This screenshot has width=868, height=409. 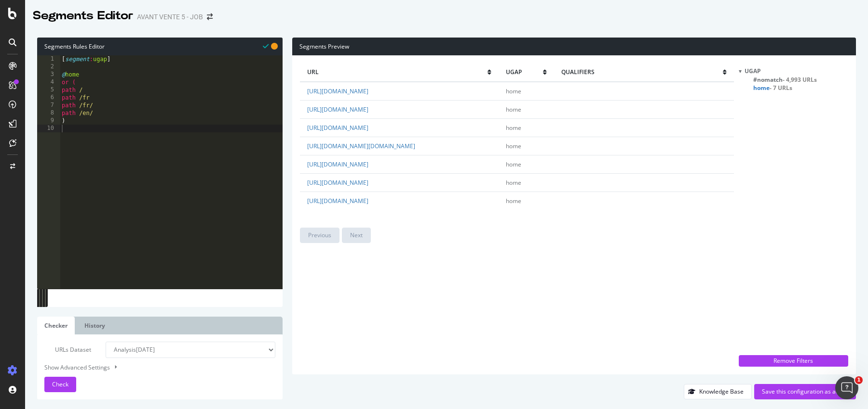 What do you see at coordinates (784, 80) in the screenshot?
I see `span: Click to filter ugap on #nomatch` at bounding box center [784, 80].